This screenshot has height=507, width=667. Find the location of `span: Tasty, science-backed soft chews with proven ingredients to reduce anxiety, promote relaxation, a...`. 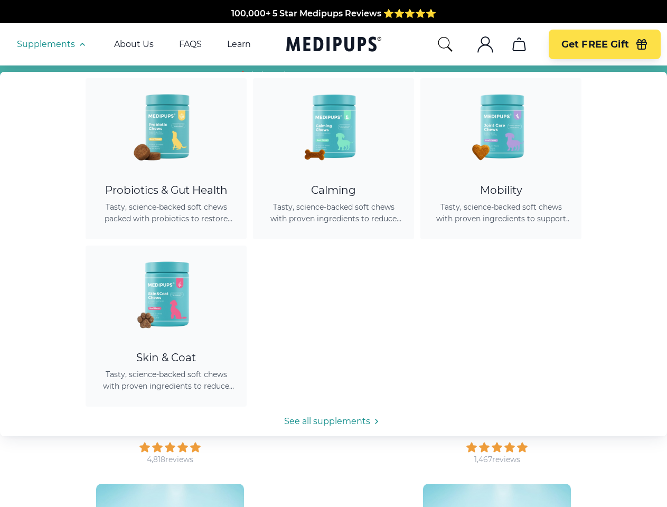

span: Tasty, science-backed soft chews with proven ingredients to reduce anxiety, promote relaxation, a... is located at coordinates (333, 213).